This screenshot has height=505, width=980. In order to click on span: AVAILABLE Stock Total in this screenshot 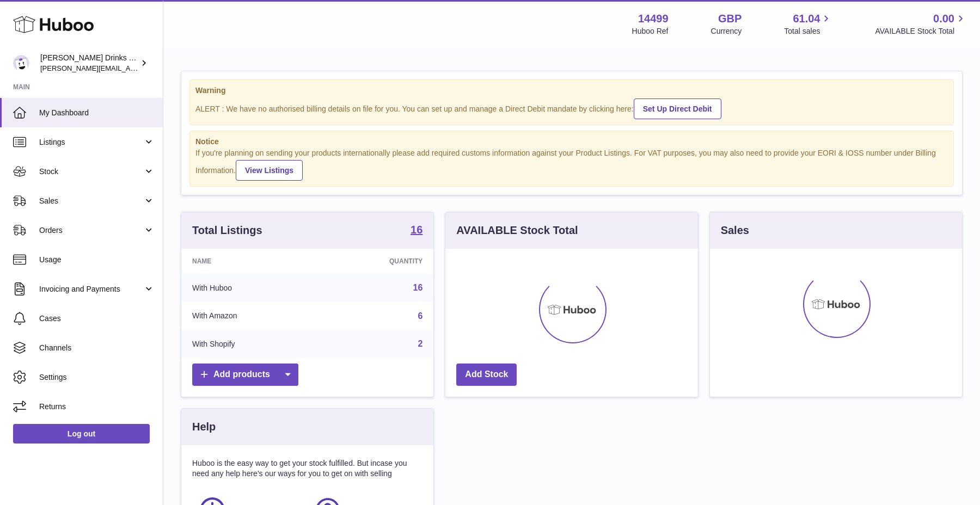, I will do `click(921, 31)`.